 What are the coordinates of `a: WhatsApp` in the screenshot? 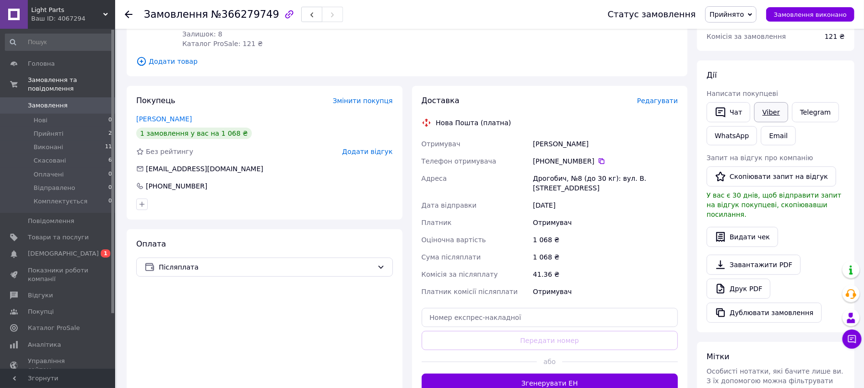 It's located at (732, 136).